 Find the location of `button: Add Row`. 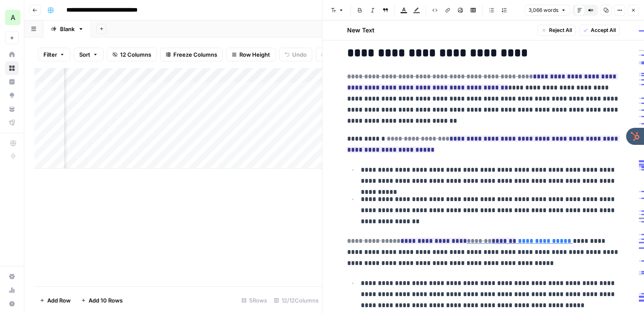

button: Add Row is located at coordinates (55, 300).